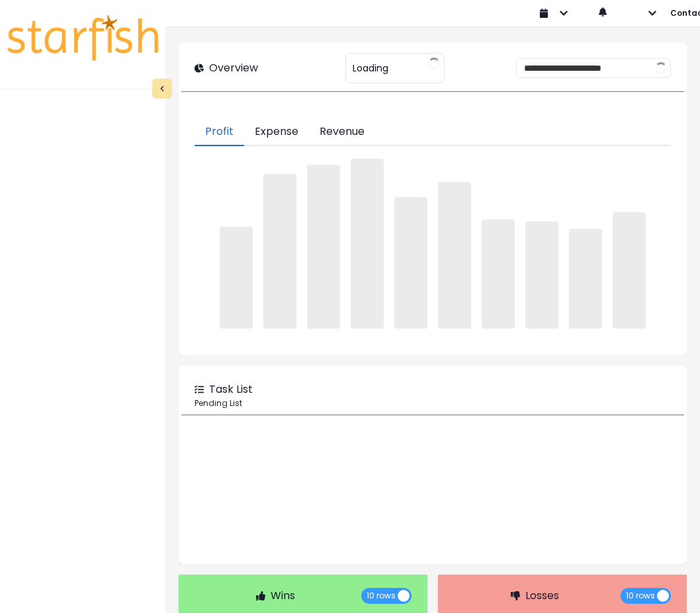 The width and height of the screenshot is (700, 613). What do you see at coordinates (233, 68) in the screenshot?
I see `p: Overview` at bounding box center [233, 68].